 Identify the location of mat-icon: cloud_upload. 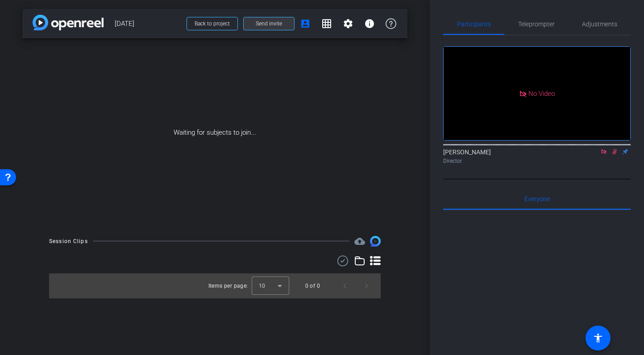
(359, 241).